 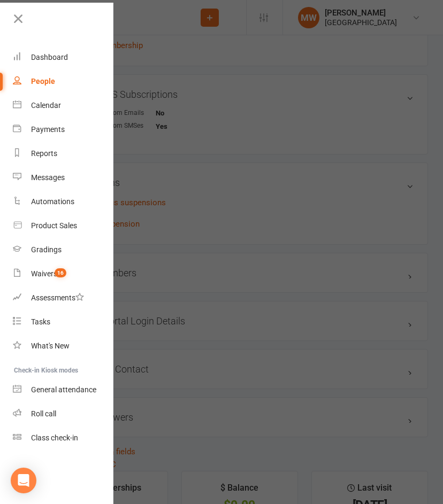 What do you see at coordinates (63, 129) in the screenshot?
I see `a: Payments` at bounding box center [63, 129].